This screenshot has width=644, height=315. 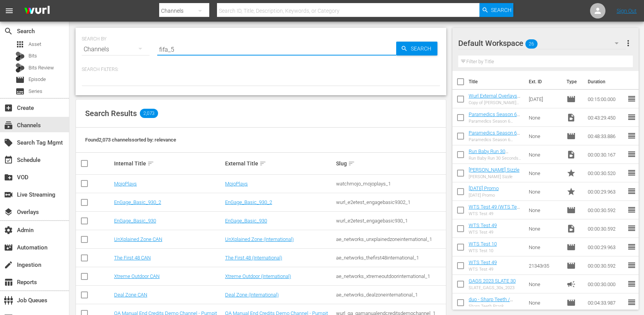 I want to click on th: Duration, so click(x=607, y=82).